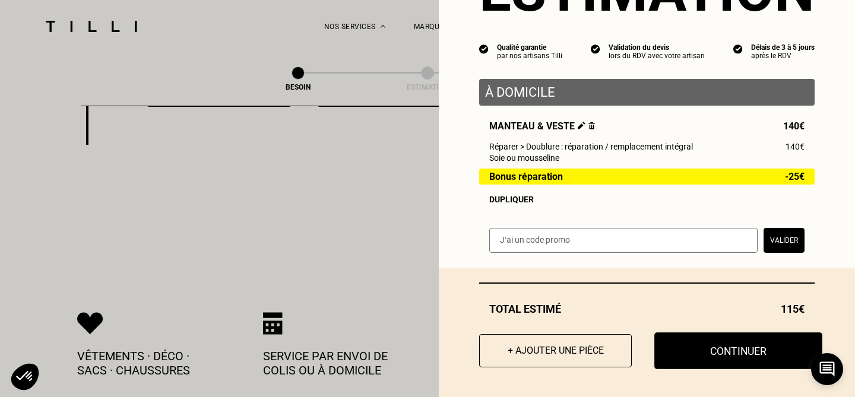 This screenshot has height=397, width=855. What do you see at coordinates (647, 309) in the screenshot?
I see `div: Total estimé` at bounding box center [647, 309].